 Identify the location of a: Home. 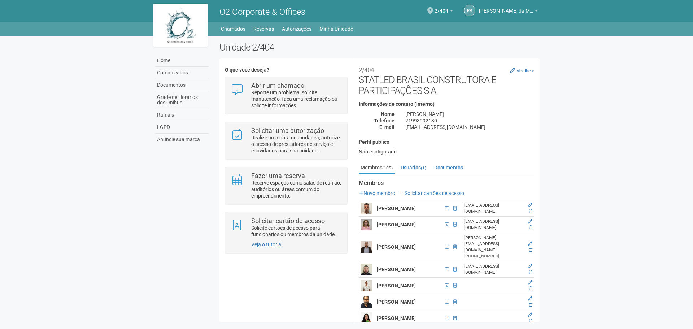
(182, 61).